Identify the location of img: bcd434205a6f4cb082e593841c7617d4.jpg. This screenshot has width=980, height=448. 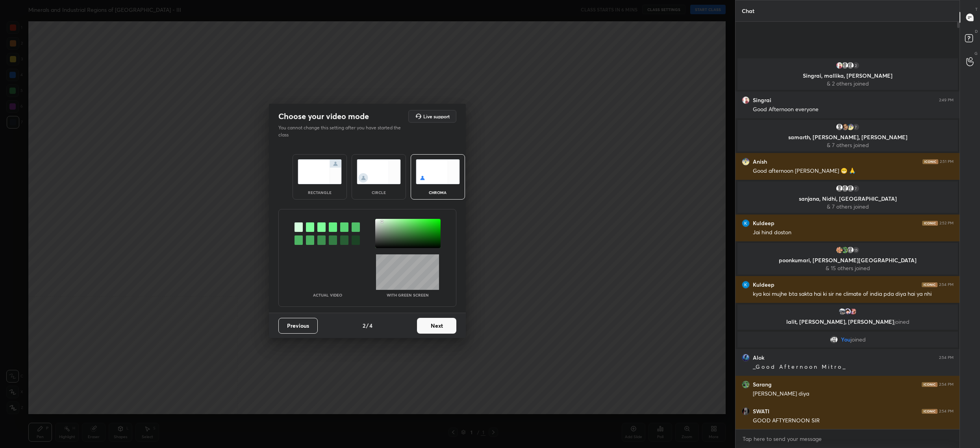
(746, 358).